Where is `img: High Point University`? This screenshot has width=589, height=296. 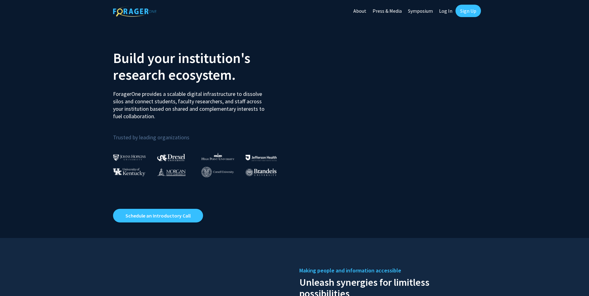
img: High Point University is located at coordinates (218, 156).